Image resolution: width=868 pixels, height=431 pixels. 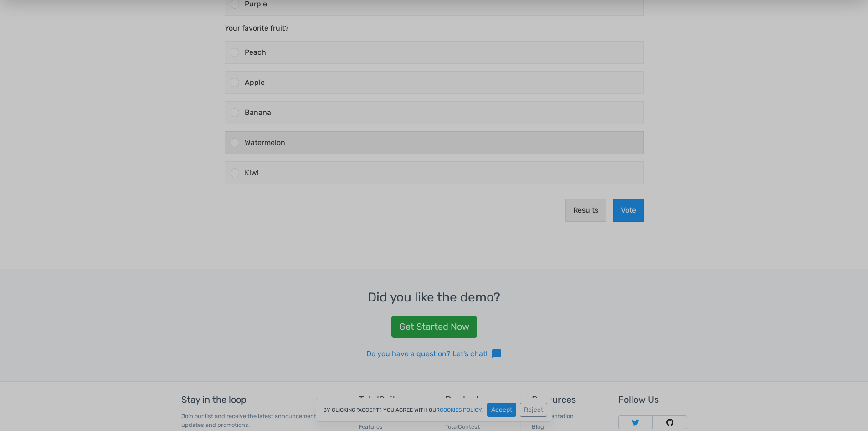 I want to click on span: sms, so click(x=497, y=354).